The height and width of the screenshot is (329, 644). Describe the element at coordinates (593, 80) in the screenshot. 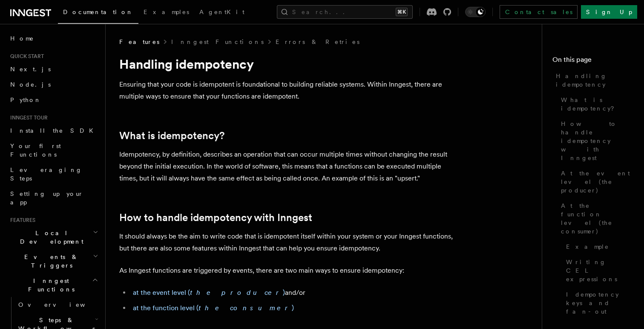

I see `a: Handling idempotency` at that location.